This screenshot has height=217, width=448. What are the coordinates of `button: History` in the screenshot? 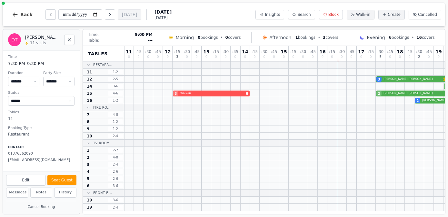 It's located at (65, 192).